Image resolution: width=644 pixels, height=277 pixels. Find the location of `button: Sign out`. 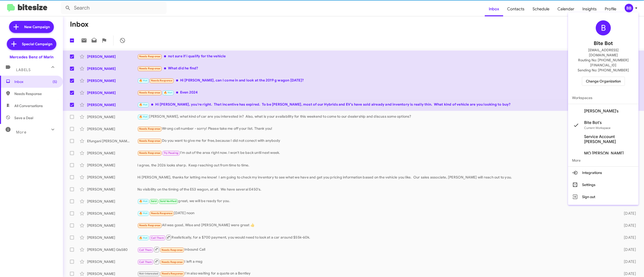

button: Sign out is located at coordinates (603, 197).